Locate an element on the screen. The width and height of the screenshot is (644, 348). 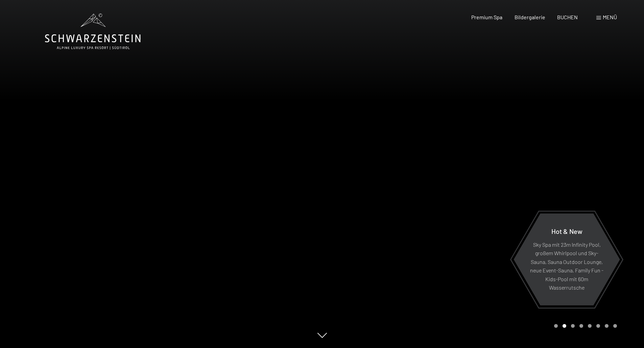
div: Carousel Page 5 is located at coordinates (590, 326).